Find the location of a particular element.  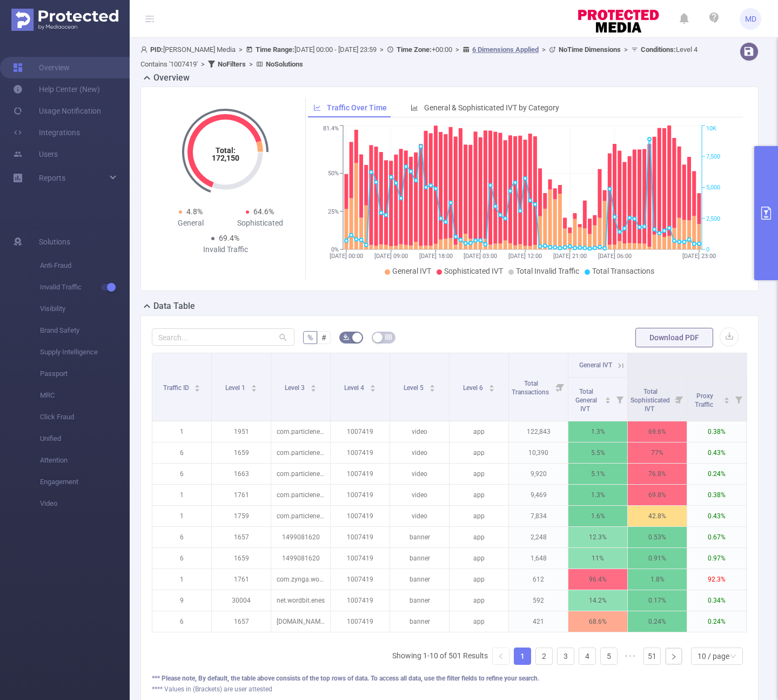

tspan: 2,500 is located at coordinates (714, 218).